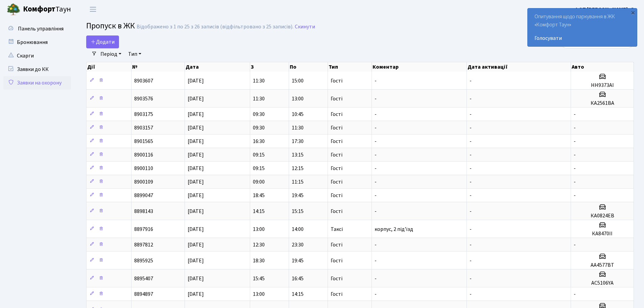 This screenshot has width=644, height=308. I want to click on span: 8900109, so click(144, 182).